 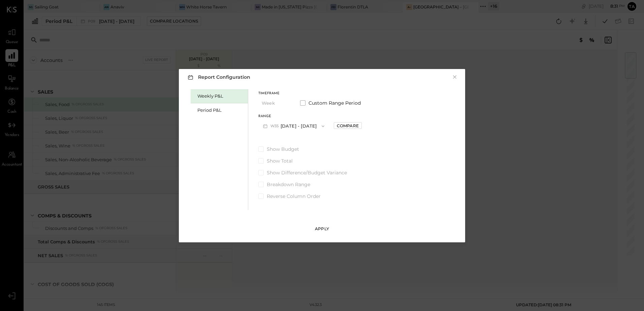 I want to click on div: Timeframe, so click(x=275, y=94).